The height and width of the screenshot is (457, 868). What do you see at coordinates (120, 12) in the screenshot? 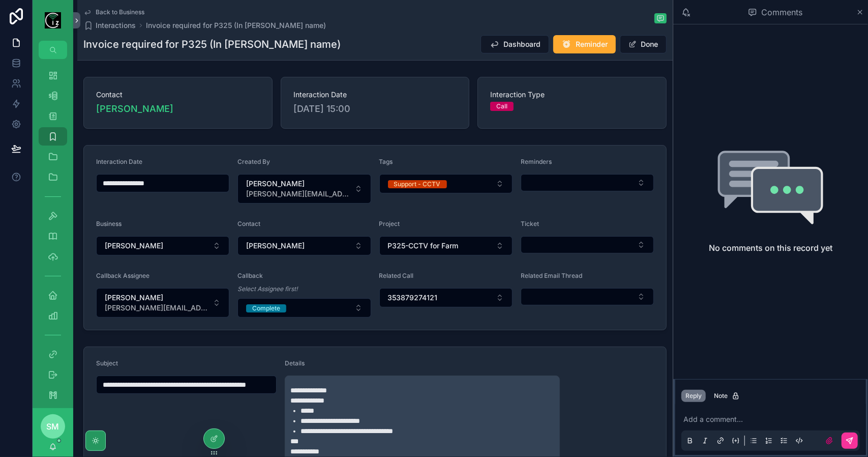
I see `span: Back to Business` at bounding box center [120, 12].